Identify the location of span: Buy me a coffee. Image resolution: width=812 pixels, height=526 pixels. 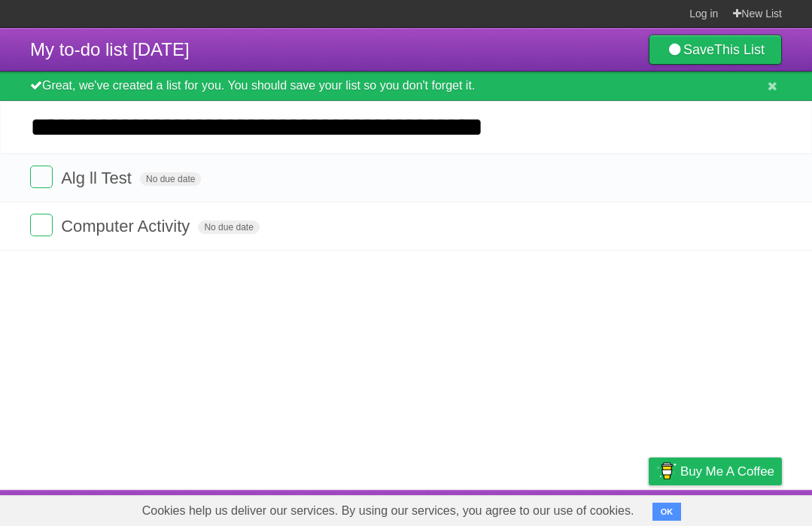
(727, 471).